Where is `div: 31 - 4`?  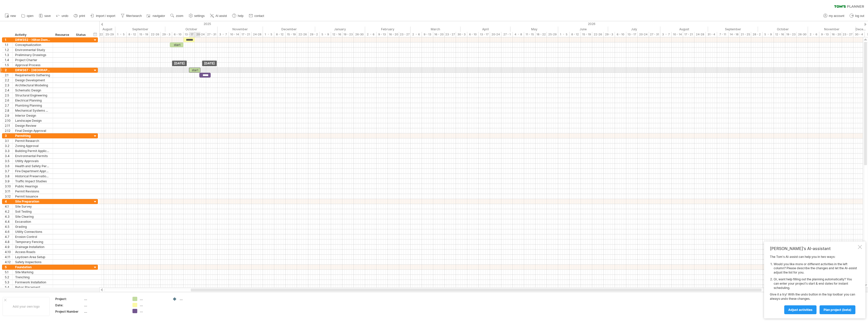
div: 31 - 4 is located at coordinates (711, 34).